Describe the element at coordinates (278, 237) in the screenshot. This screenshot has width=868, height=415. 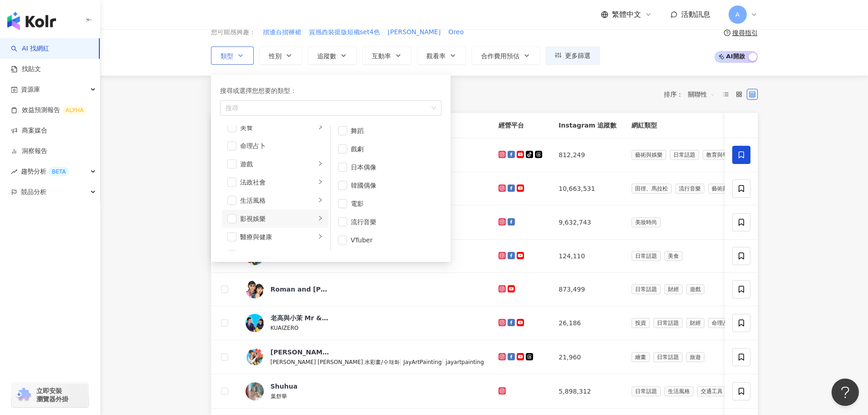
I see `div: 醫療與健康` at that location.